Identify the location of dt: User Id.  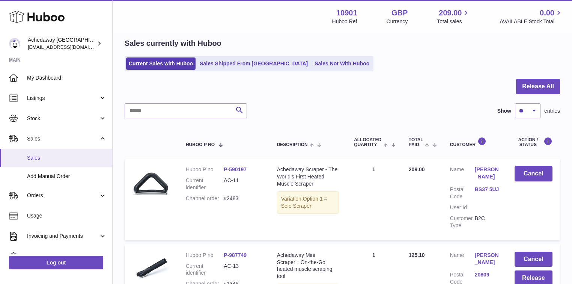
(463, 207).